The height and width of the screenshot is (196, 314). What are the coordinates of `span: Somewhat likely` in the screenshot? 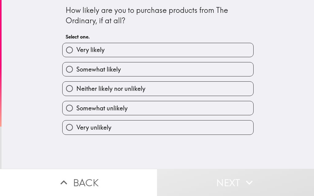 It's located at (98, 70).